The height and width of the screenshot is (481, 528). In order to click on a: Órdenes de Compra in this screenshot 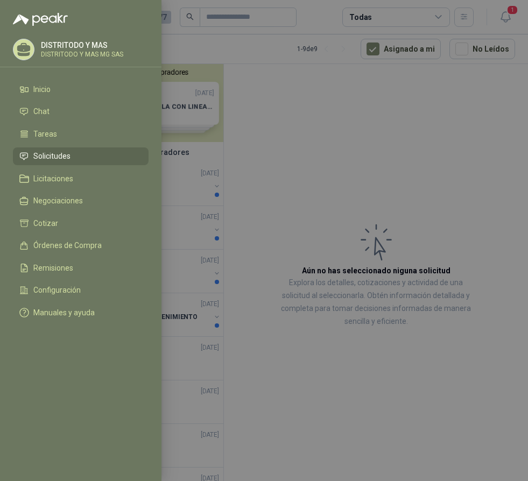, I will do `click(81, 246)`.